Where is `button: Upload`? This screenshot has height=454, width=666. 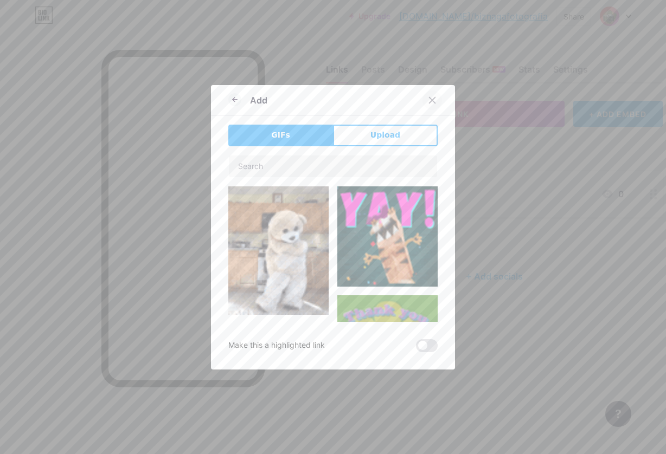 button: Upload is located at coordinates (385, 136).